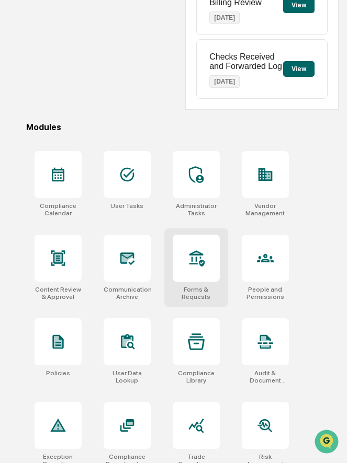  What do you see at coordinates (196, 210) in the screenshot?
I see `div: Administrator Tasks` at bounding box center [196, 210].